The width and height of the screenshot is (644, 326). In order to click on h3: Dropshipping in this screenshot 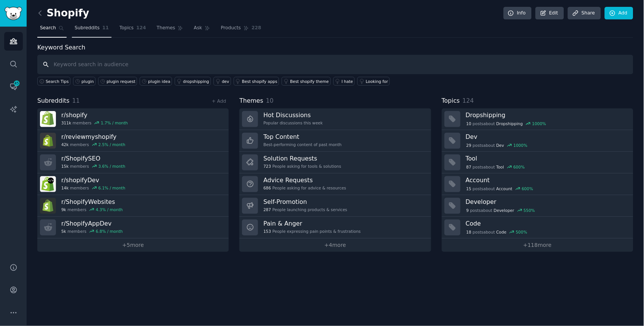, I will do `click(546, 115)`.